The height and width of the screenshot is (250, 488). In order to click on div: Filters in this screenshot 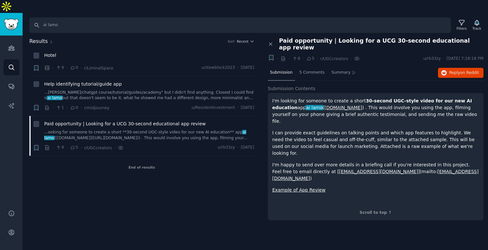, I will do `click(462, 28)`.